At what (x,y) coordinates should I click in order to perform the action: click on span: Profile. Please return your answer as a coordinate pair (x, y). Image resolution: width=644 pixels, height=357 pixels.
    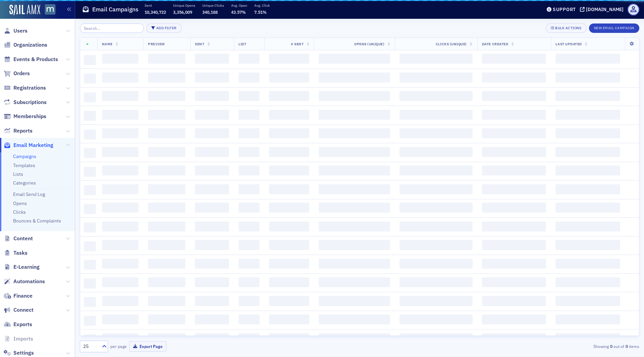
    Looking at the image, I should click on (633, 9).